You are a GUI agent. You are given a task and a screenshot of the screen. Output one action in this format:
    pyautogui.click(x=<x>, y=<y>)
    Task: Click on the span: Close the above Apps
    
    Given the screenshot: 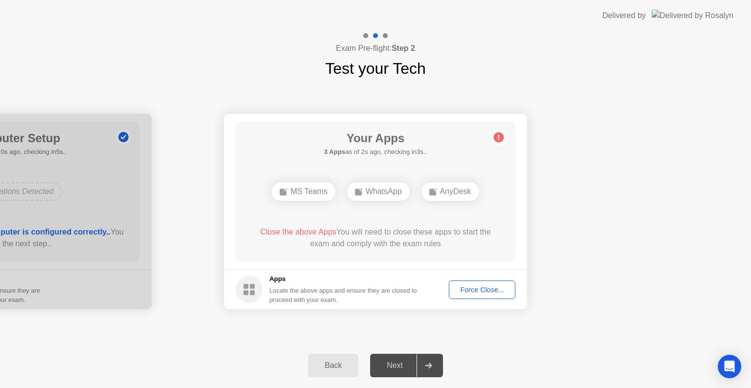 What is the action you would take?
    pyautogui.click(x=298, y=232)
    